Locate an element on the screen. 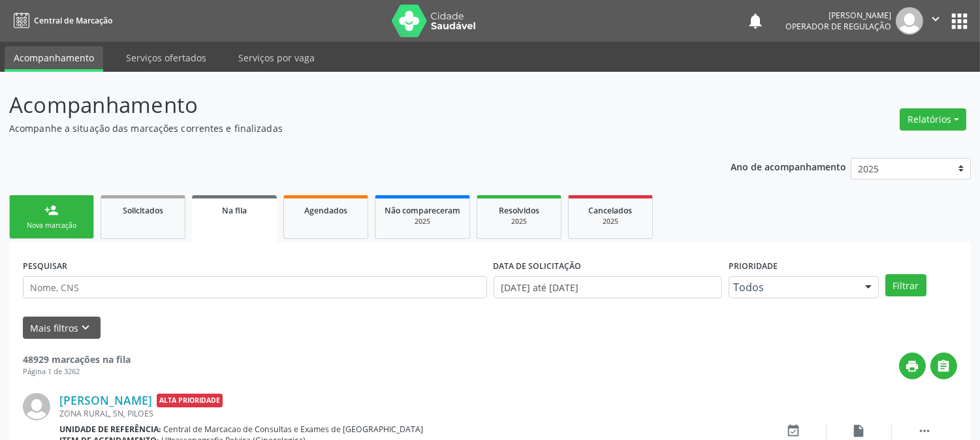 The image size is (980, 440). div: Página 1 de 3262 is located at coordinates (77, 371).